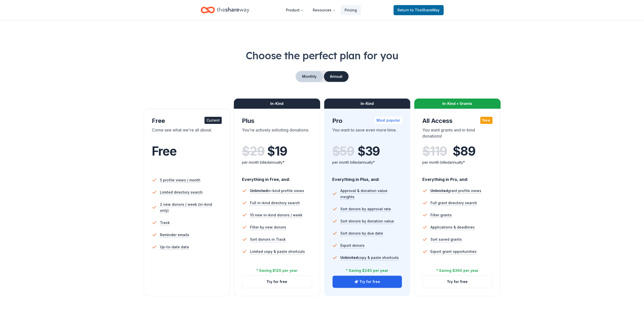  I want to click on div: Plus, so click(277, 121).